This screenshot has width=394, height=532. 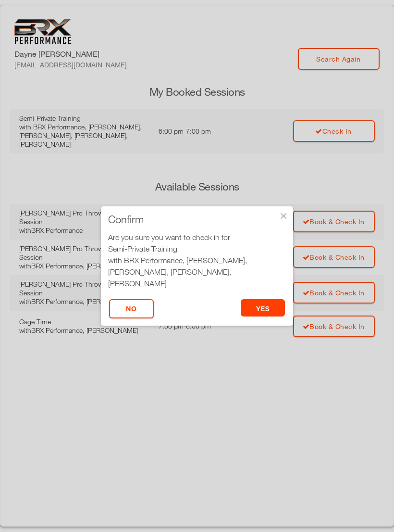 What do you see at coordinates (131, 309) in the screenshot?
I see `button: No` at bounding box center [131, 309].